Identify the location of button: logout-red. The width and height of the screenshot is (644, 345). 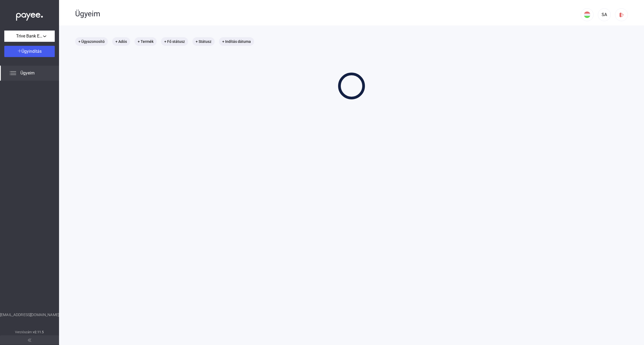
(621, 15).